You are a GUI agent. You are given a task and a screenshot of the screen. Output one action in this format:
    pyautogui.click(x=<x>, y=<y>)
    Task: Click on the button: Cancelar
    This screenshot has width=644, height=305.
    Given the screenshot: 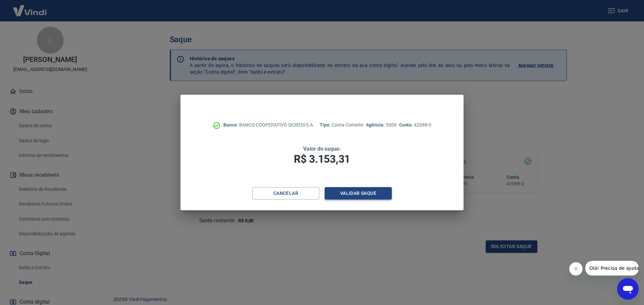 What is the action you would take?
    pyautogui.click(x=285, y=193)
    